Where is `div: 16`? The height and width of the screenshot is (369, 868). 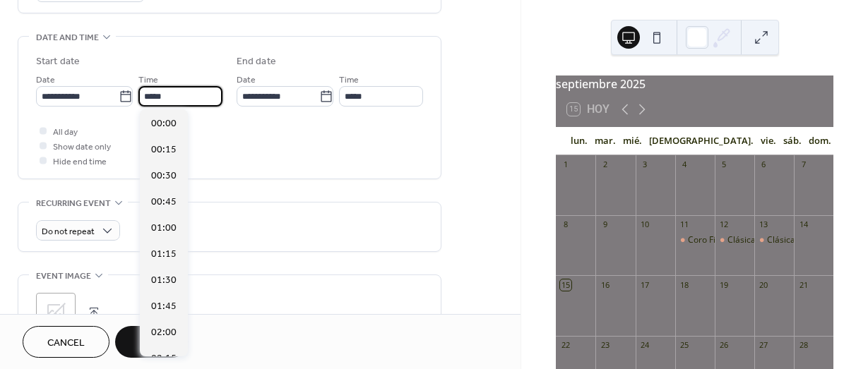
div: 16 is located at coordinates (604, 285).